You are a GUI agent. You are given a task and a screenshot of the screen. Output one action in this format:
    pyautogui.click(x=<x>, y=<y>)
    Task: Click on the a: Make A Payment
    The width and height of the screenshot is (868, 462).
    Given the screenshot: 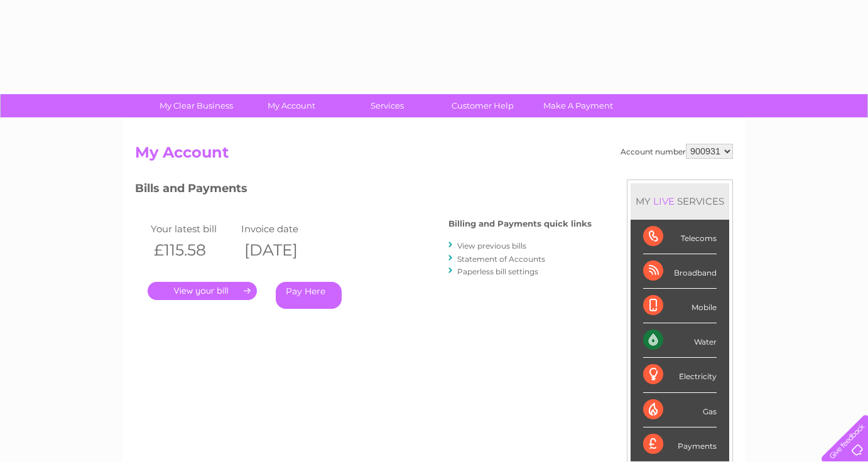 What is the action you would take?
    pyautogui.click(x=577, y=106)
    